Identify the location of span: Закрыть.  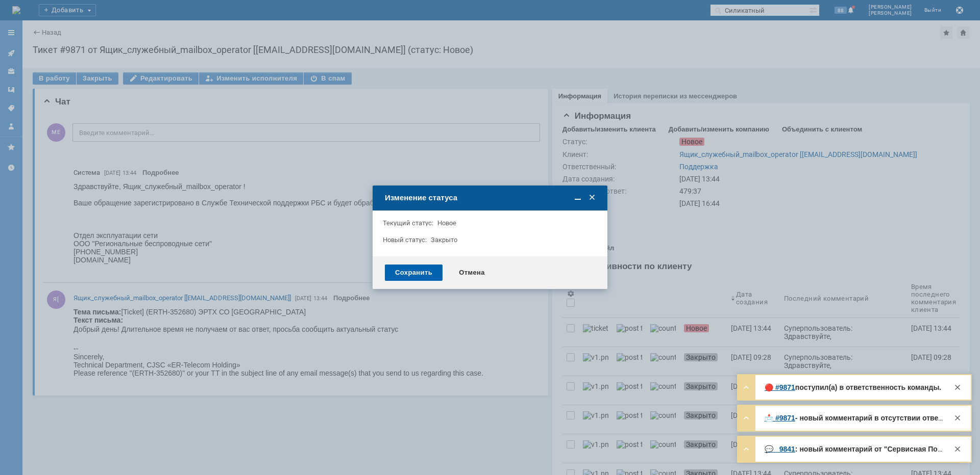
(592, 198).